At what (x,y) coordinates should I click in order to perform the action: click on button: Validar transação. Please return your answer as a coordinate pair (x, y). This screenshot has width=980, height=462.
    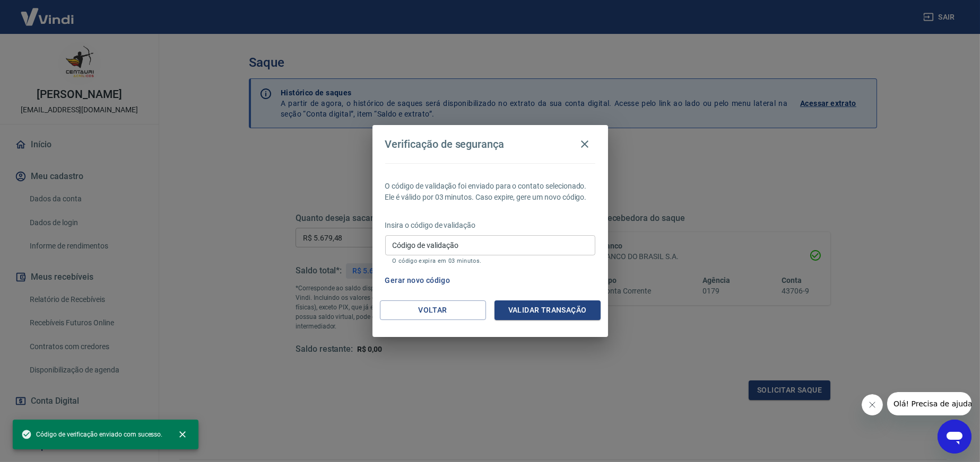
    Looking at the image, I should click on (548, 310).